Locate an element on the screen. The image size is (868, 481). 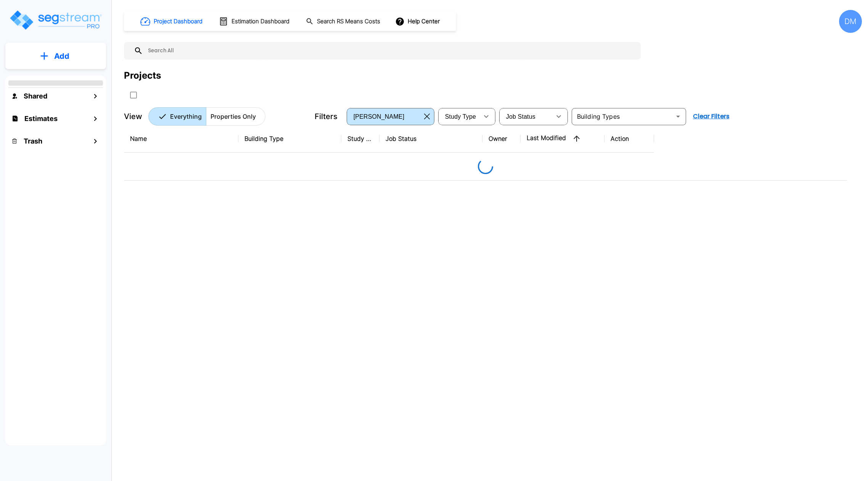
p: View is located at coordinates (133, 117).